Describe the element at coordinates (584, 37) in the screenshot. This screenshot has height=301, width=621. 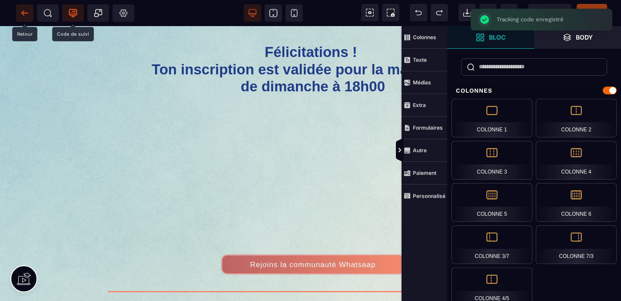
I see `strong: Body` at that location.